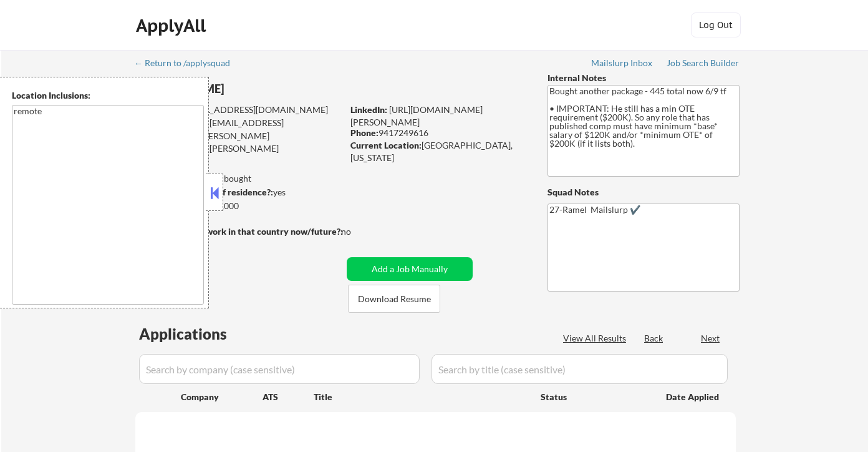 Image resolution: width=868 pixels, height=452 pixels. I want to click on div: ← Return to /applysquad, so click(187, 63).